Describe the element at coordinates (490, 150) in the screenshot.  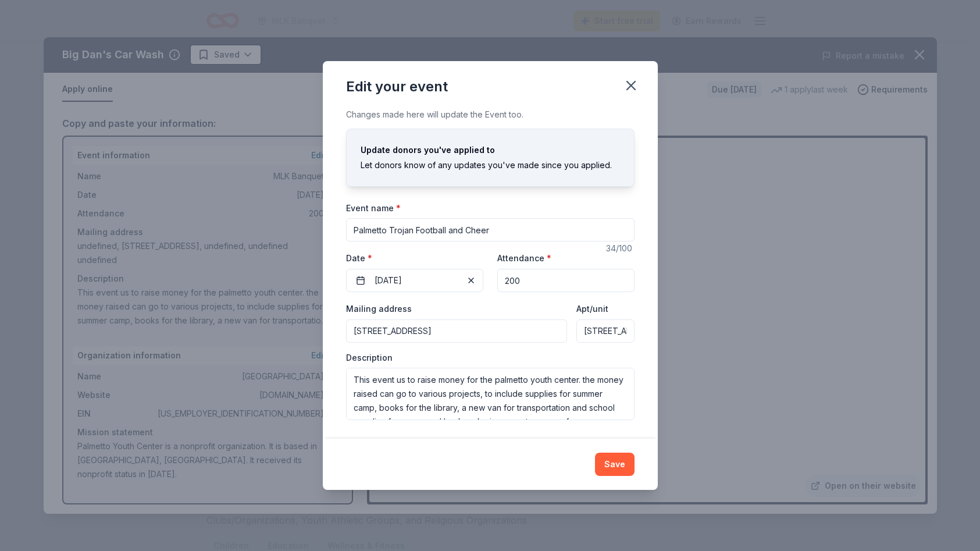
I see `div: Update donors you've applied to` at that location.